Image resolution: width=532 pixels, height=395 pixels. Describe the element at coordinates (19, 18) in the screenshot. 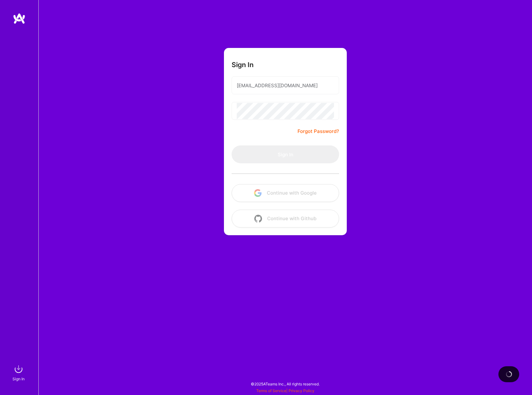

I see `img: logo` at that location.